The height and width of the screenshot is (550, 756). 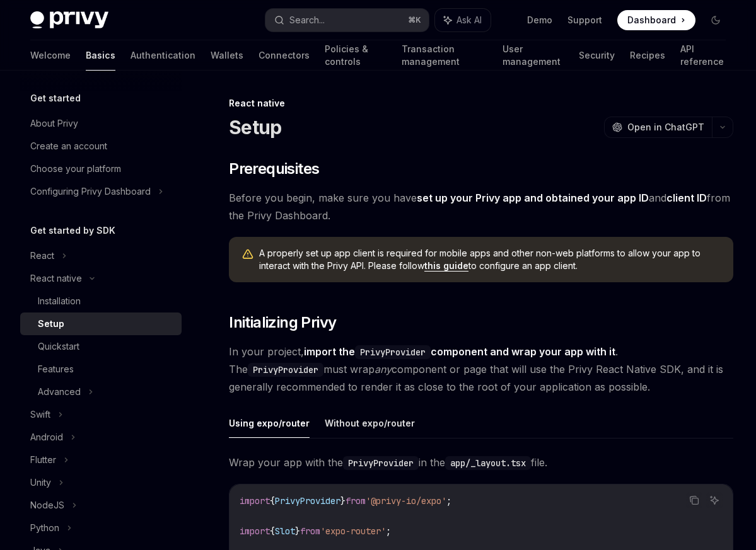 What do you see at coordinates (460, 352) in the screenshot?
I see `strong: import the component and wrap your app with it` at bounding box center [460, 352].